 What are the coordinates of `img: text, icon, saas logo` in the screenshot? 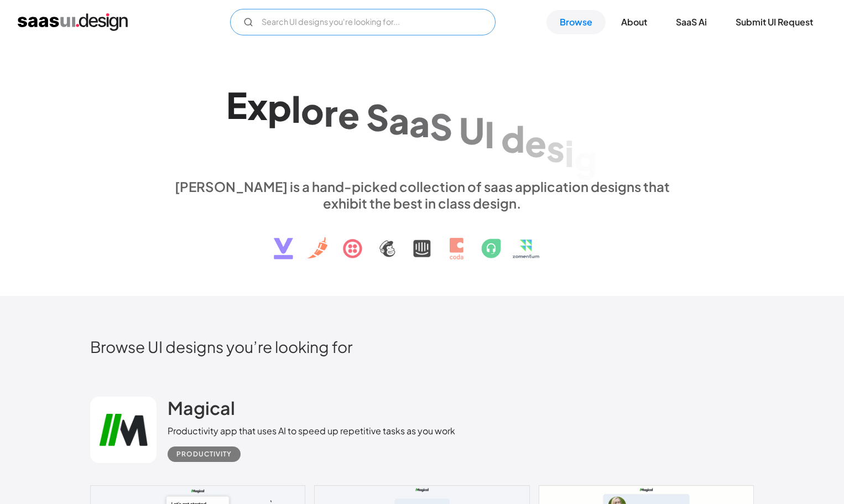 It's located at (422, 240).